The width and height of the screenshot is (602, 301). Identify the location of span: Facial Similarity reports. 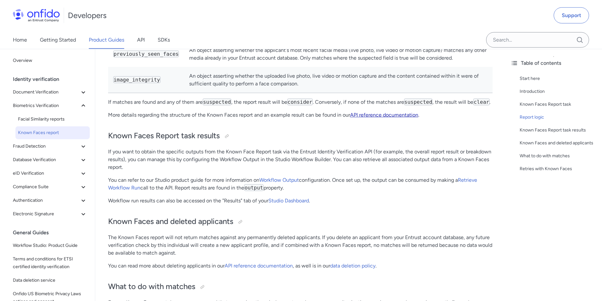
(52, 119).